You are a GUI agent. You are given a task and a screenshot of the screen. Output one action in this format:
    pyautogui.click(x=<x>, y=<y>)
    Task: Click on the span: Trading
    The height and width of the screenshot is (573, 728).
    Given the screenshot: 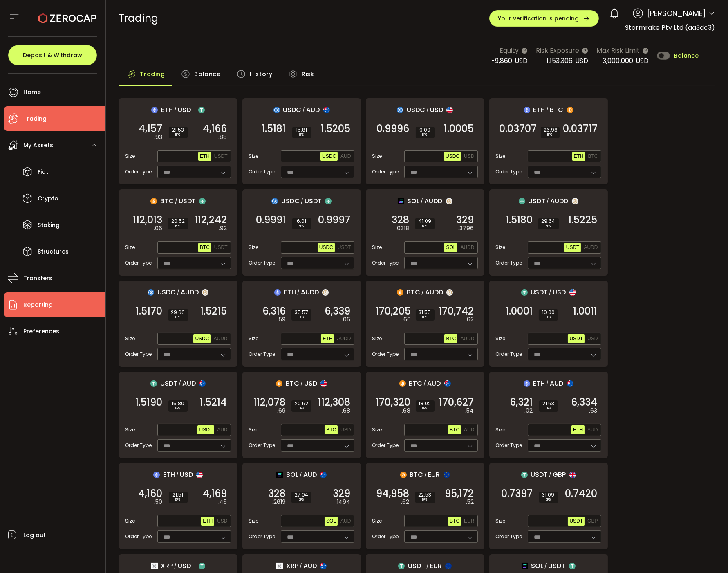 What is the action you would take?
    pyautogui.click(x=138, y=18)
    